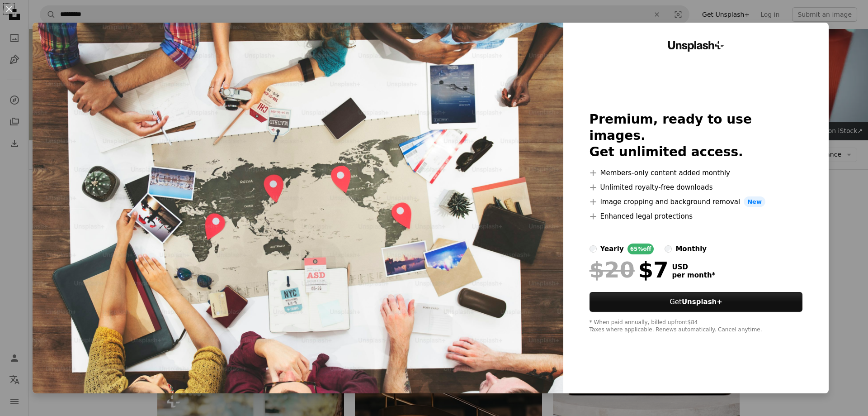 This screenshot has width=868, height=416. Describe the element at coordinates (696, 326) in the screenshot. I see `div: * When paid annually, billed upfront $84 Taxes where applicable. Renews automatically. Cancel any...` at that location.